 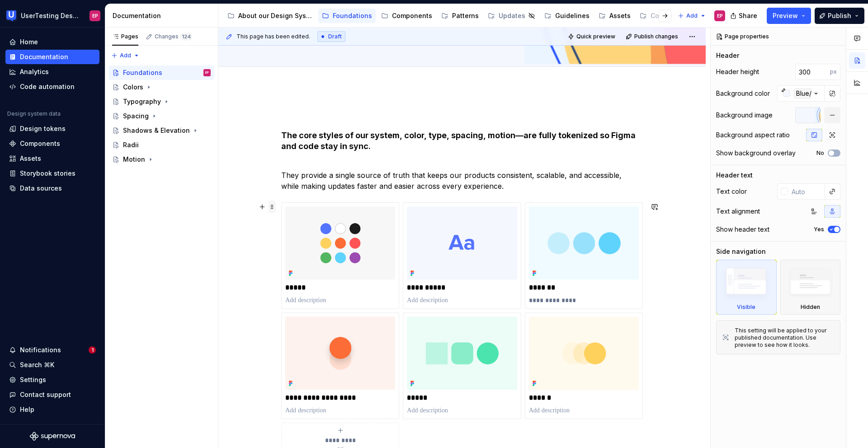 What do you see at coordinates (833, 72) in the screenshot?
I see `p: px` at bounding box center [833, 72].